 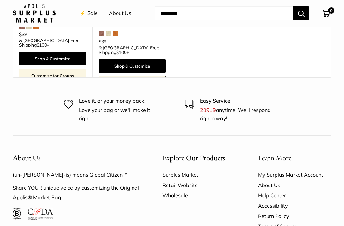 I want to click on a: Help Center, so click(x=295, y=196).